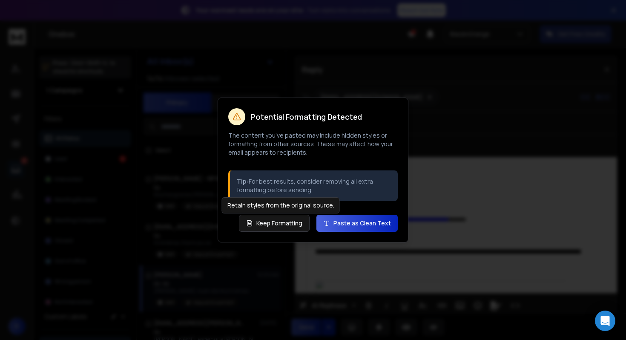 This screenshot has width=626, height=340. What do you see at coordinates (314, 186) in the screenshot?
I see `p: For best results, consider removing all extra formatting before sending.` at bounding box center [314, 186].